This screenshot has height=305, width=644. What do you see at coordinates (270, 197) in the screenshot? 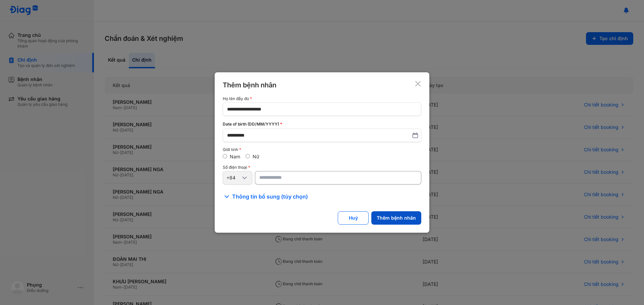
I see `span: Thông tin bổ sung (tùy chọn)` at bounding box center [270, 197].